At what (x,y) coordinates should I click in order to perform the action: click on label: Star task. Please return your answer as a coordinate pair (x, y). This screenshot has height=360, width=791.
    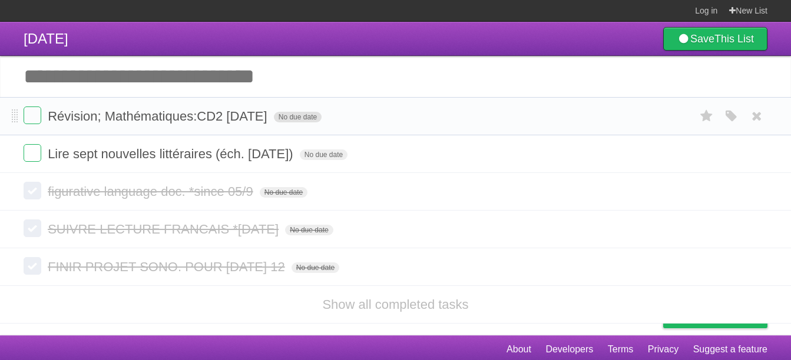
    Looking at the image, I should click on (707, 116).